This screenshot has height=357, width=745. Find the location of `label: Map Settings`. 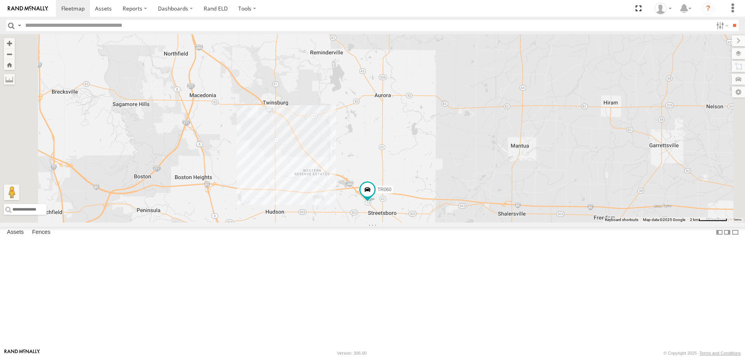

label: Map Settings is located at coordinates (739, 92).